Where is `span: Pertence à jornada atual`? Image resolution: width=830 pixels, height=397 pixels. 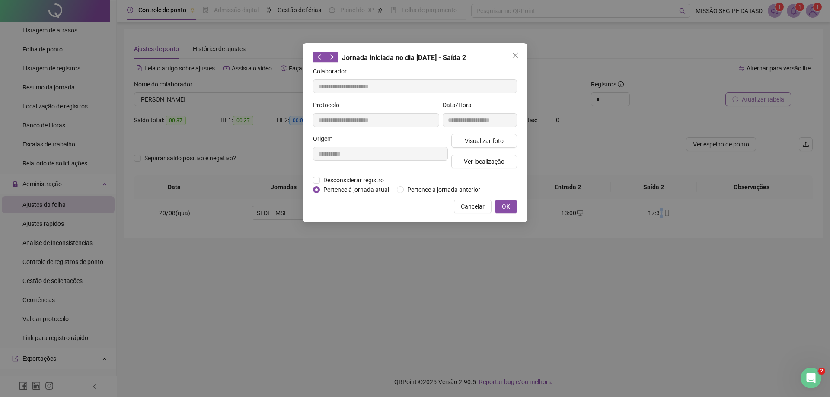 span: Pertence à jornada atual is located at coordinates (356, 190).